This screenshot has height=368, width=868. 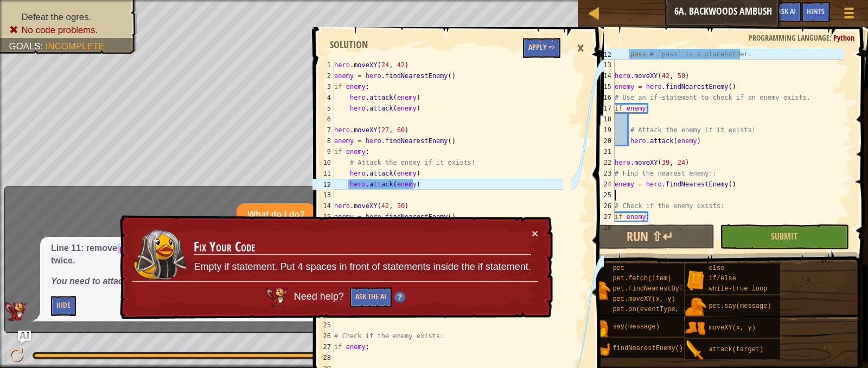 What do you see at coordinates (129, 249) in the screenshot?
I see `code: pass` at bounding box center [129, 249].